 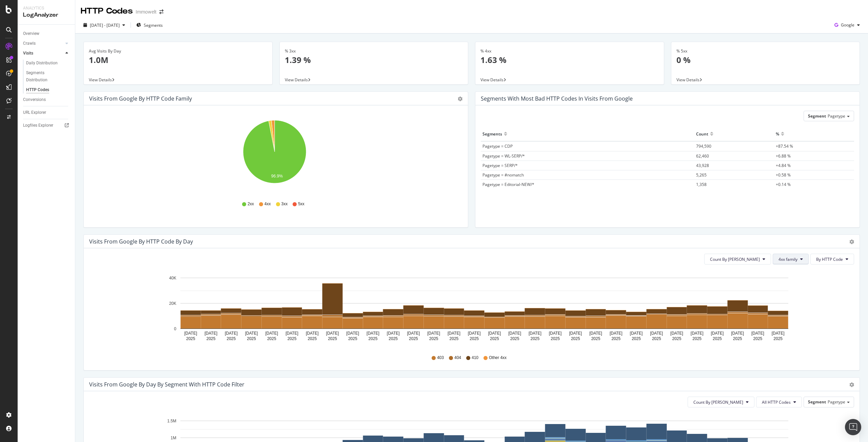 What do you see at coordinates (440, 358) in the screenshot?
I see `span: 403` at bounding box center [440, 358].